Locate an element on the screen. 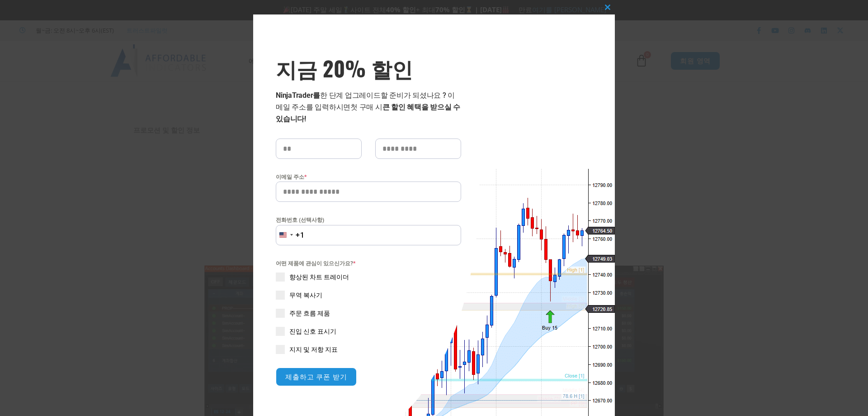 This screenshot has height=416, width=868. font: 제출하고 쿠폰 받기 is located at coordinates (316, 376).